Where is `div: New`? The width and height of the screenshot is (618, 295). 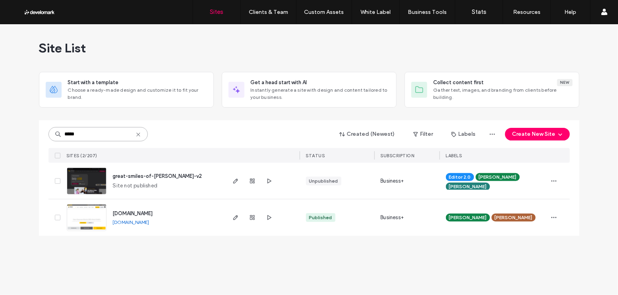 div: New is located at coordinates (564, 83).